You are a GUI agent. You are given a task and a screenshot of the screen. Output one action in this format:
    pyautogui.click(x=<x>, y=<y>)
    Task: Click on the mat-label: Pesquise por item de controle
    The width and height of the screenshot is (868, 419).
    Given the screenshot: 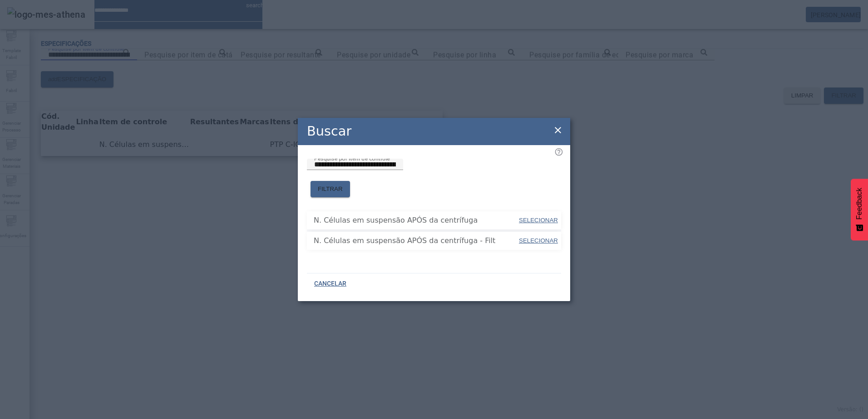 What is the action you would take?
    pyautogui.click(x=352, y=158)
    